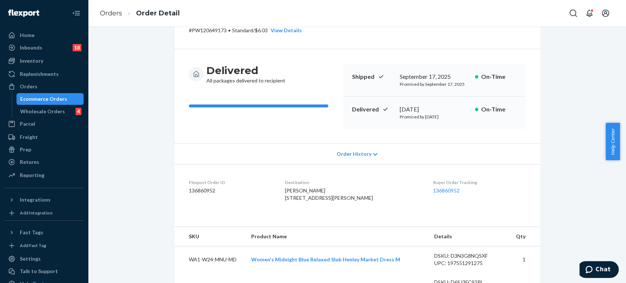 The height and width of the screenshot is (283, 626). I want to click on div: Wholesale Orders, so click(43, 111).